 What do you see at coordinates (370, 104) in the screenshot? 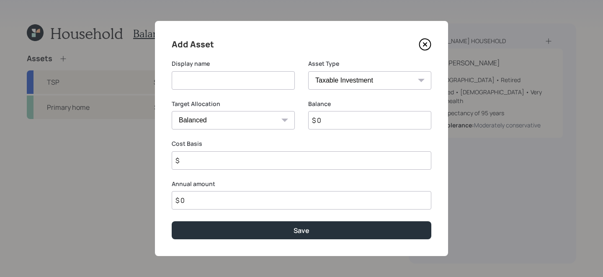
I see `label: Balance` at bounding box center [370, 104].